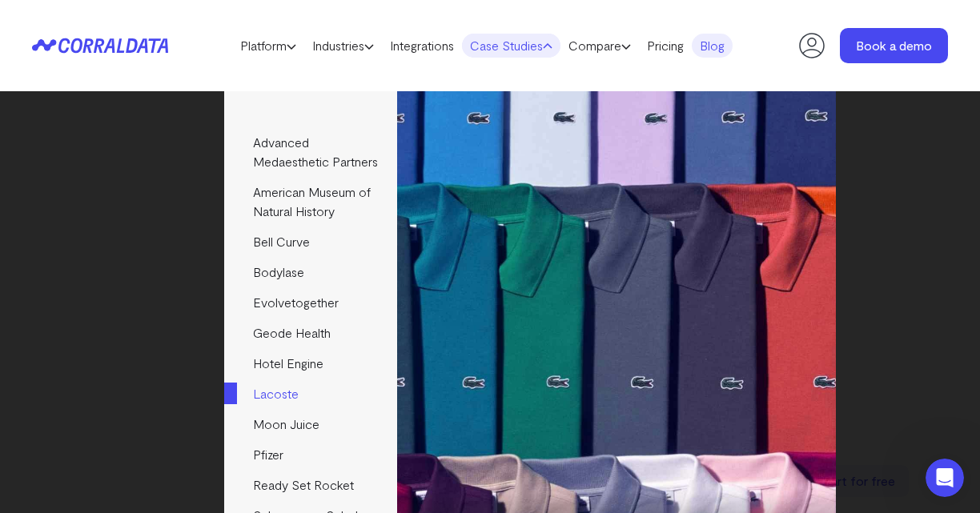 The image size is (980, 513). What do you see at coordinates (600, 46) in the screenshot?
I see `a: Compare` at bounding box center [600, 46].